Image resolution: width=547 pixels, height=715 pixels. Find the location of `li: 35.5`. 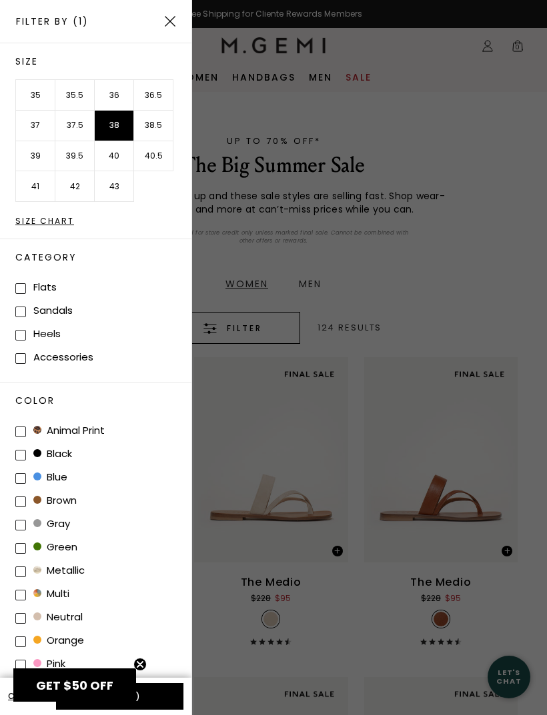

li: 35.5 is located at coordinates (75, 95).